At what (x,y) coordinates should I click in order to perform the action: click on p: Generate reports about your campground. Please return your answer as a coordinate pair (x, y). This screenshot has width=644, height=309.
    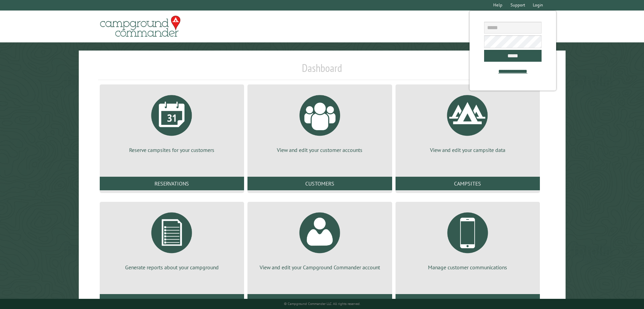
    Looking at the image, I should click on (172, 267).